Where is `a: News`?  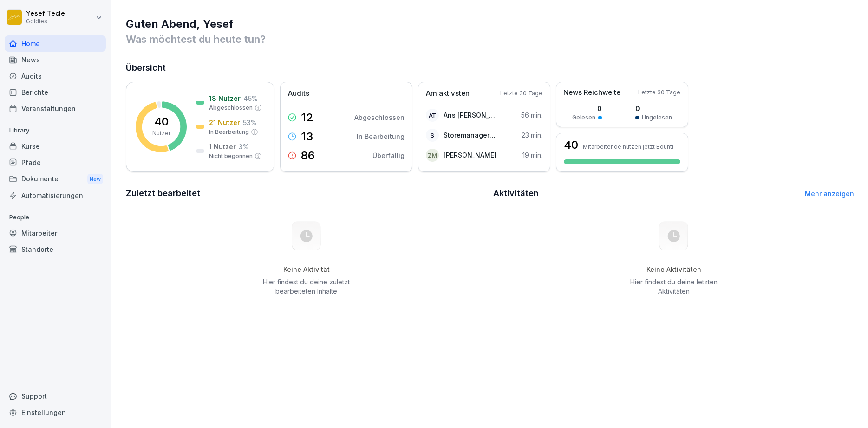
a: News is located at coordinates (56, 60).